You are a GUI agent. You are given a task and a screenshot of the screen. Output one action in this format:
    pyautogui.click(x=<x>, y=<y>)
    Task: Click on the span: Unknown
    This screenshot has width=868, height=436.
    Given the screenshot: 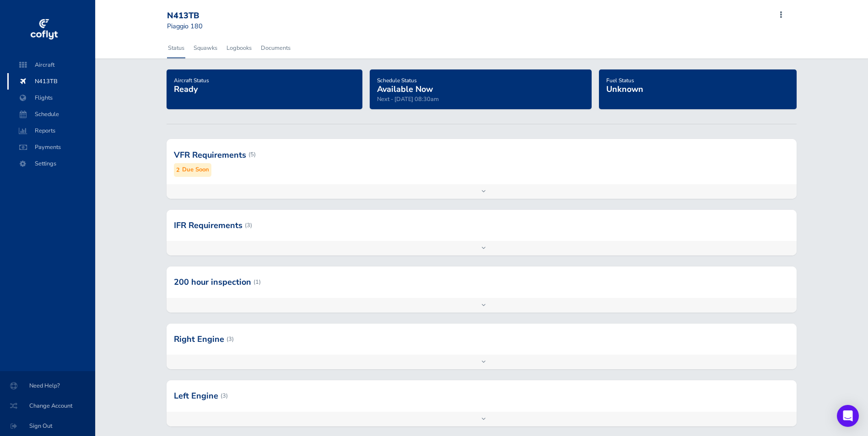 What is the action you would take?
    pyautogui.click(x=624, y=89)
    